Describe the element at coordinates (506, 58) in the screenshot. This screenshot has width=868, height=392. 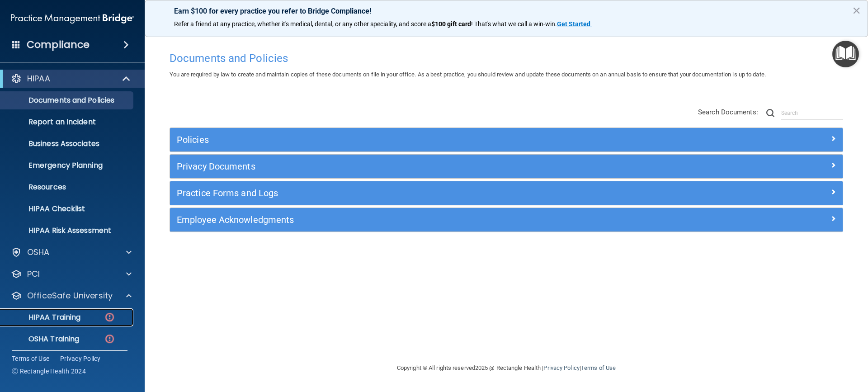
I see `h4: Documents and Policies` at that location.